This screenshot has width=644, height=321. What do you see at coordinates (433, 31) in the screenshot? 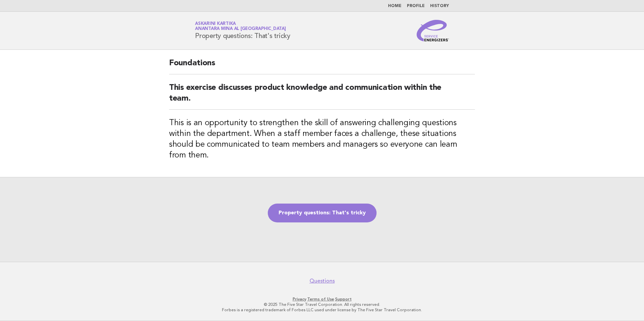
I see `img: Service Energizers` at bounding box center [433, 31].